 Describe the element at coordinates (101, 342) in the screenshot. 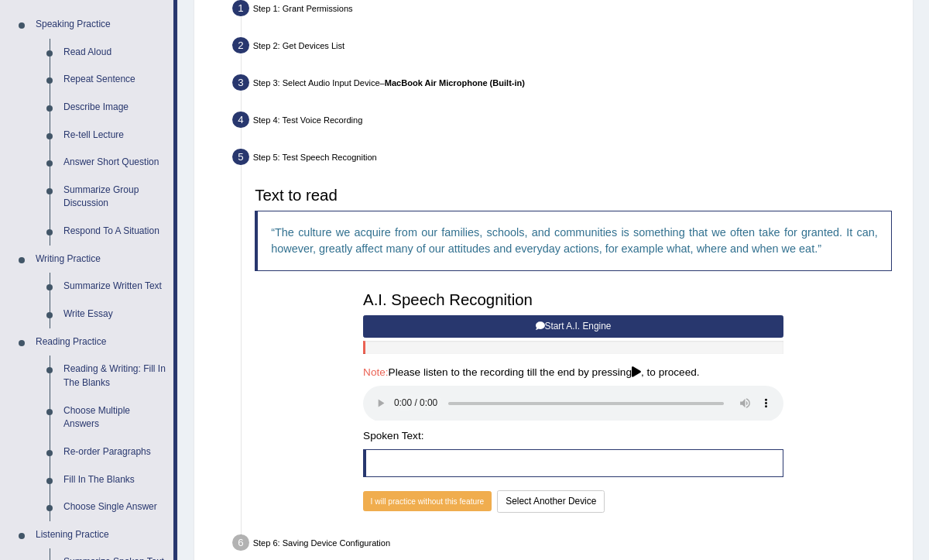

I see `a: Reading Practice` at that location.